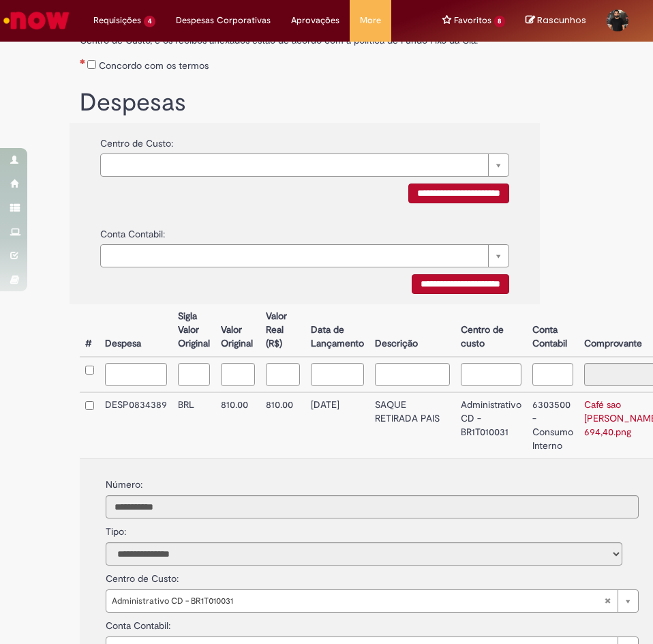  What do you see at coordinates (337, 330) in the screenshot?
I see `th: Data de Lançamento` at bounding box center [337, 330].